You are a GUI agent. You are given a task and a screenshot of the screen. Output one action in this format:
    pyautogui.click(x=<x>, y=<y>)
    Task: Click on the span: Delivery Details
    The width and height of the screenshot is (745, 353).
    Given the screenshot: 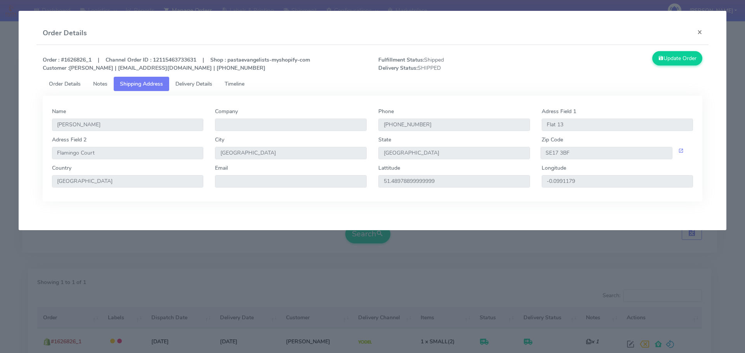 What is the action you would take?
    pyautogui.click(x=194, y=84)
    